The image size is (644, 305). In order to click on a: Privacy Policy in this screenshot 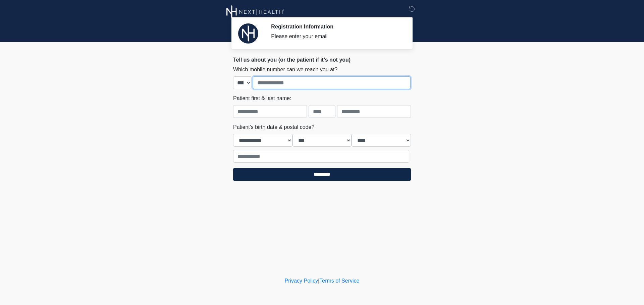, I will do `click(302, 281)`.